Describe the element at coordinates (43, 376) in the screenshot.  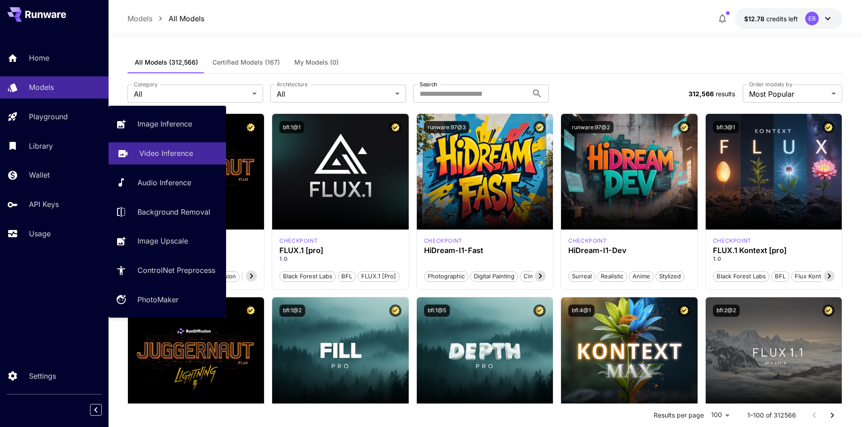
I see `p: Settings` at that location.